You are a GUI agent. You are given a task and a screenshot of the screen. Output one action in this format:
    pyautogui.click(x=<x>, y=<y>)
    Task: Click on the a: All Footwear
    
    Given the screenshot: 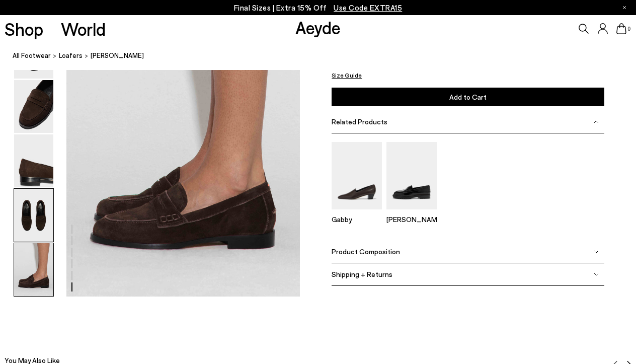 What is the action you would take?
    pyautogui.click(x=32, y=55)
    